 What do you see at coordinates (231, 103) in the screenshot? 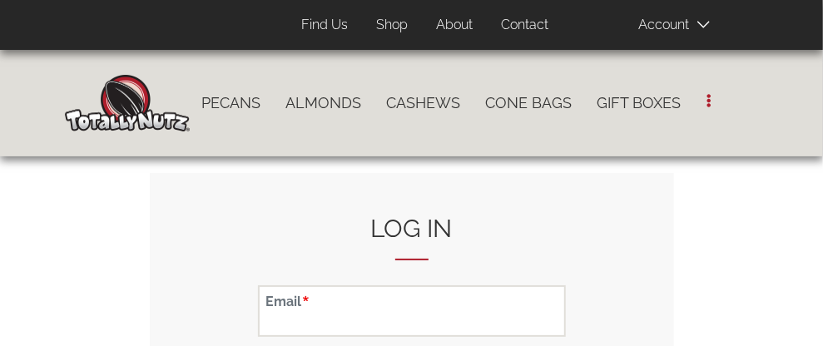
I see `a: Pecans` at bounding box center [231, 103].